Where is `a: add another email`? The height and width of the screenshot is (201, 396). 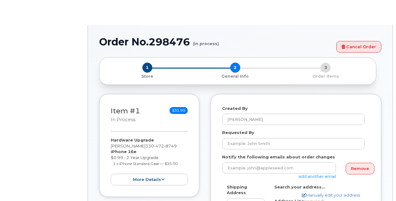
a: add another email is located at coordinates (317, 176).